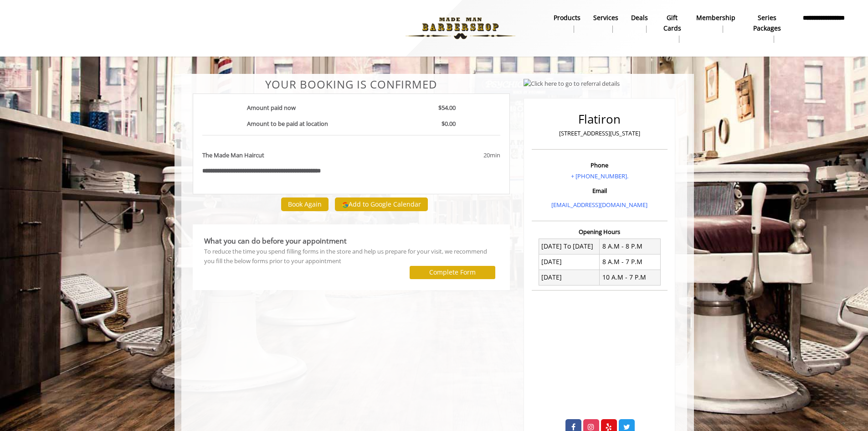 The height and width of the screenshot is (431, 868). Describe the element at coordinates (233, 155) in the screenshot. I see `b: The Made Man Haircut` at that location.